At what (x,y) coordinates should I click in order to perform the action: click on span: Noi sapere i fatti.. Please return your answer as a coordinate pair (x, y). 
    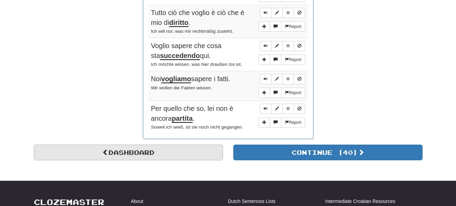
    Looking at the image, I should click on (191, 79).